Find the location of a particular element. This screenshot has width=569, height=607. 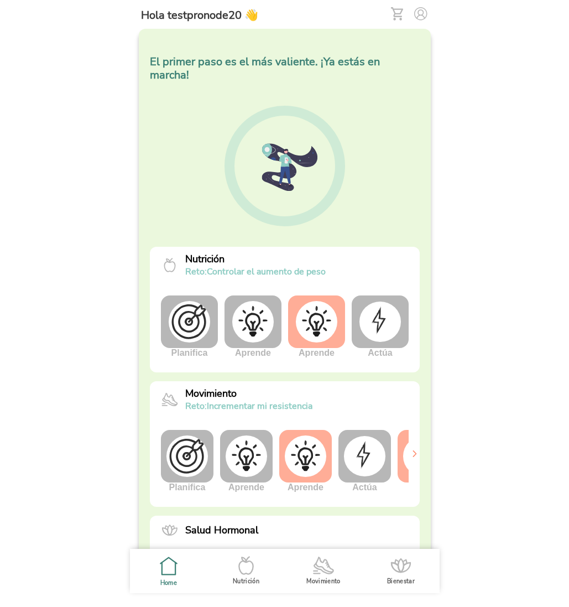

p: Incrementar mi resistencia is located at coordinates (249, 406).